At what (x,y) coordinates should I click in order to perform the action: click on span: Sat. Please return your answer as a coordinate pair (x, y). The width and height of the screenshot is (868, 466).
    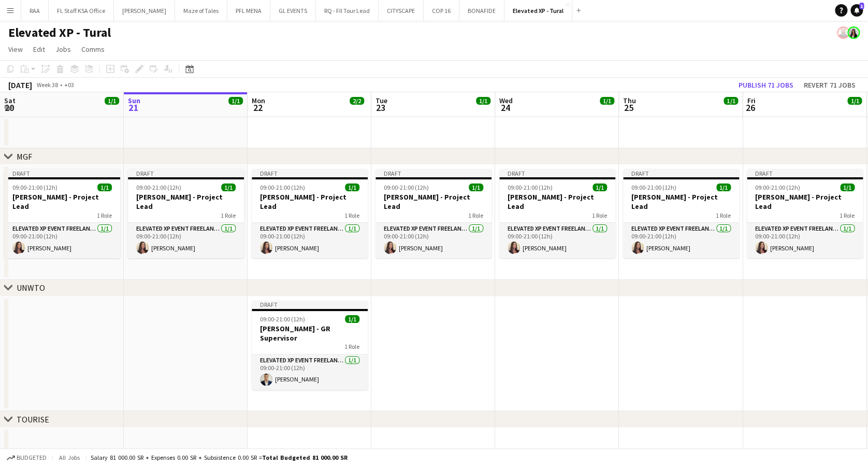
    Looking at the image, I should click on (10, 101).